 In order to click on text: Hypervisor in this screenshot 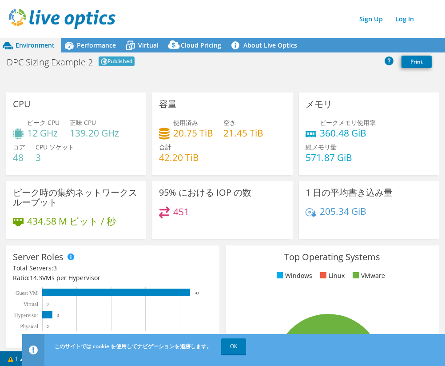, I will do `click(26, 315)`.